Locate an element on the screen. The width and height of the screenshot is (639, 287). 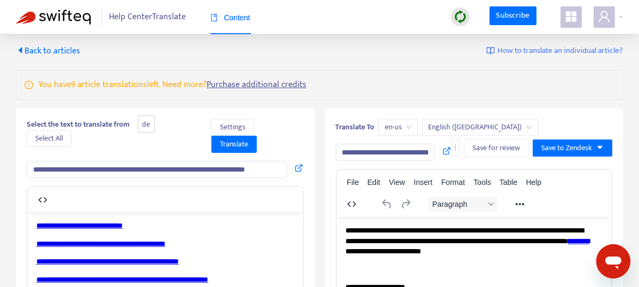
span: Help Center Translate is located at coordinates (148, 17).